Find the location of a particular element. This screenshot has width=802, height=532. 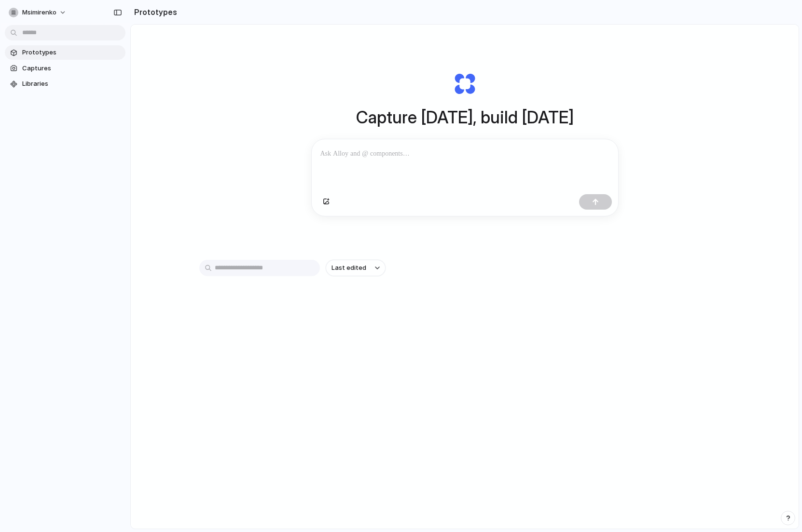

span: Prototypes is located at coordinates (72, 53).